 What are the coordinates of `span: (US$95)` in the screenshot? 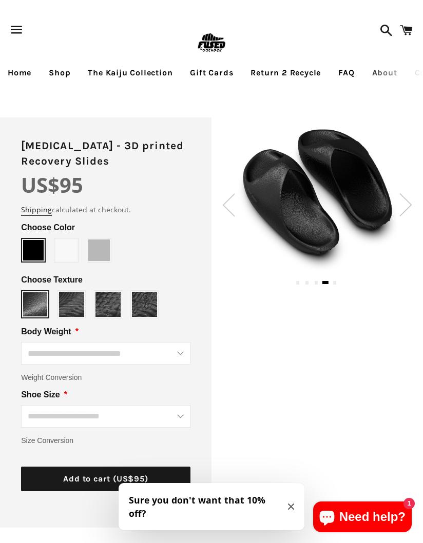 It's located at (130, 478).